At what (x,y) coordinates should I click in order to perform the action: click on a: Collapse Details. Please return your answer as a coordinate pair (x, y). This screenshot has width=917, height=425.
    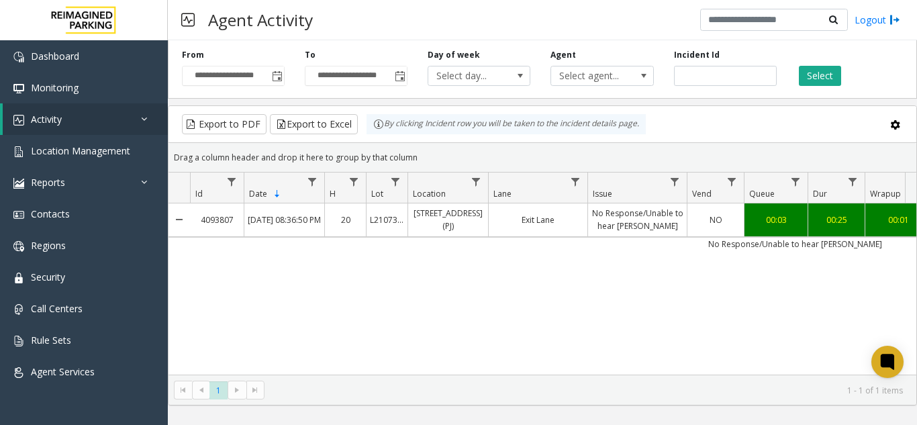
    Looking at the image, I should click on (179, 219).